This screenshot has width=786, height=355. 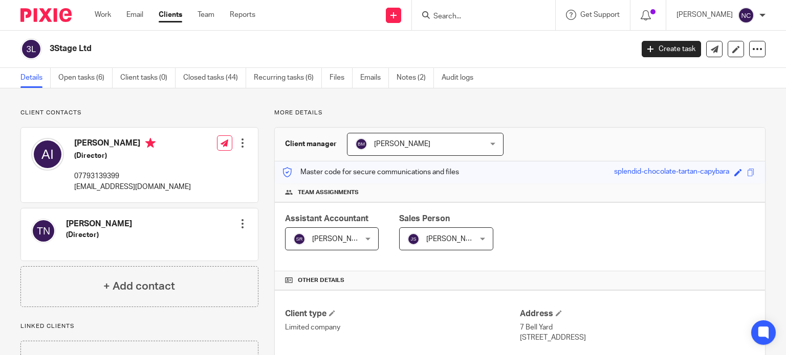 What do you see at coordinates (85, 78) in the screenshot?
I see `a: Open tasks (6)` at bounding box center [85, 78].